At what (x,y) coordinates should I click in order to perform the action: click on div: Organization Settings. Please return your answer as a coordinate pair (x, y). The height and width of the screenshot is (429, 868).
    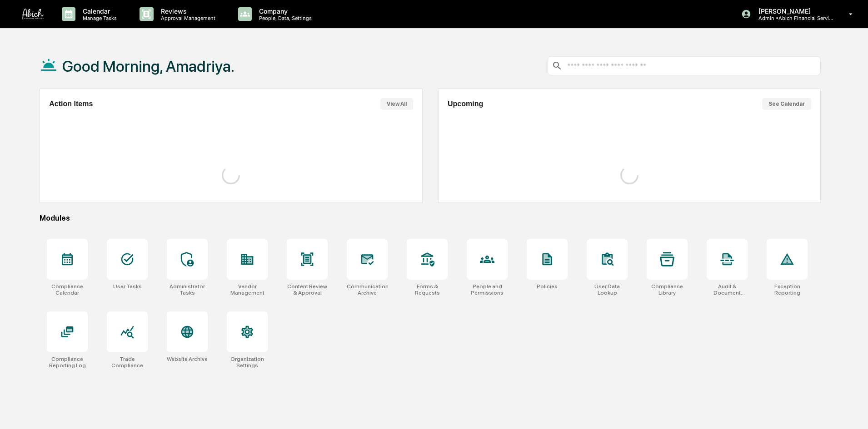
    Looking at the image, I should click on (247, 362).